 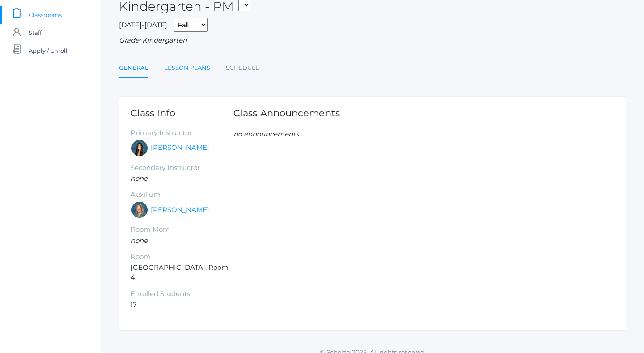 I want to click on span: Classrooms, so click(x=45, y=15).